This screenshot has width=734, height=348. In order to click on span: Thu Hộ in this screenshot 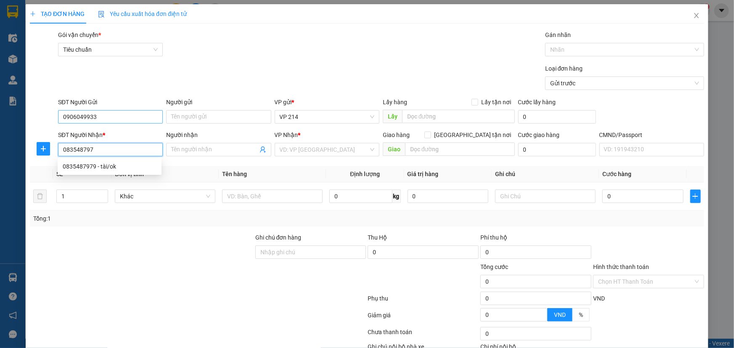, I will do `click(377, 238)`.